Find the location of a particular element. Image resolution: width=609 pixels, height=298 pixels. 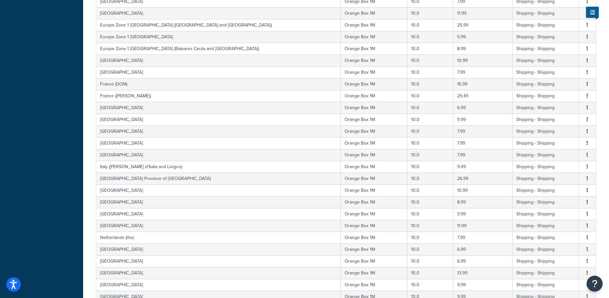

td: France (DOM) is located at coordinates (218, 84).